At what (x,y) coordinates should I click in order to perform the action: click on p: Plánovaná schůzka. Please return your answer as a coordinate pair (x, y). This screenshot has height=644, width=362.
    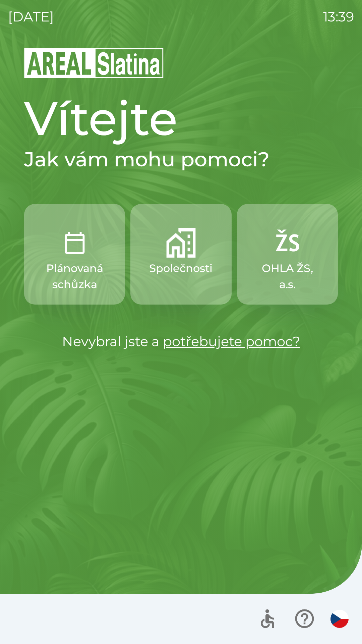
    Looking at the image, I should click on (74, 277).